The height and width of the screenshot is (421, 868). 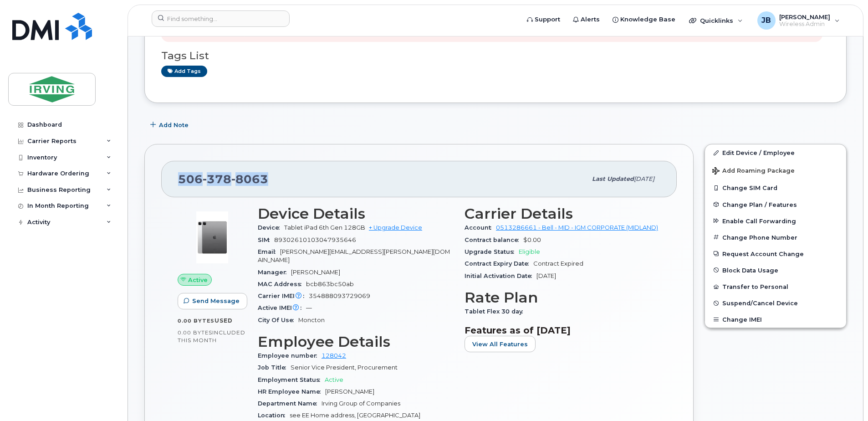 I want to click on button: Enable Call Forwarding, so click(x=776, y=221).